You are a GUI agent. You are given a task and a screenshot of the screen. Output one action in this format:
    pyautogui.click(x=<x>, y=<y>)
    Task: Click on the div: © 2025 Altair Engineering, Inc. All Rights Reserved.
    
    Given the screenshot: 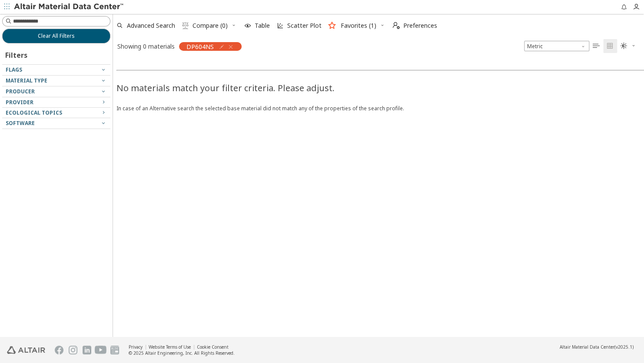 What is the action you would take?
    pyautogui.click(x=182, y=353)
    